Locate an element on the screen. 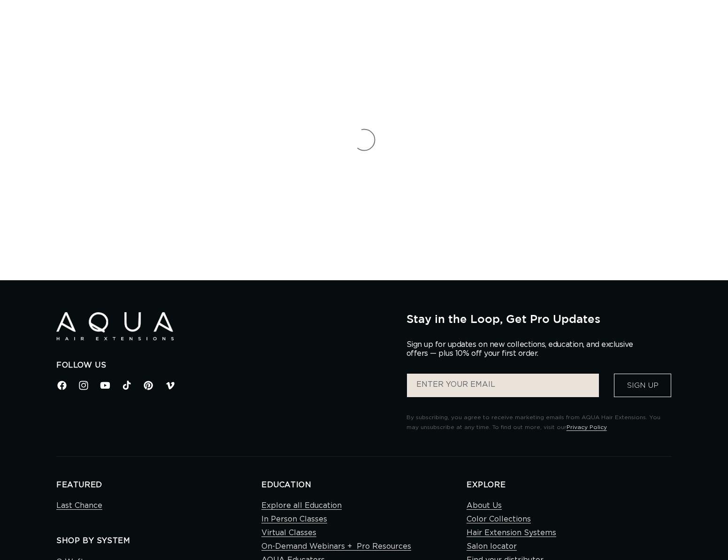  h2: EXPLORE is located at coordinates (569, 485).